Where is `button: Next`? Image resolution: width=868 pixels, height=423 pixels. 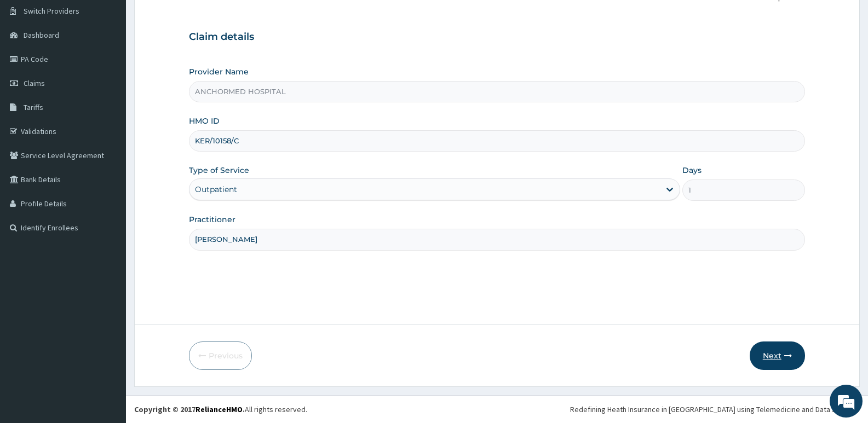 button: Next is located at coordinates (777, 356).